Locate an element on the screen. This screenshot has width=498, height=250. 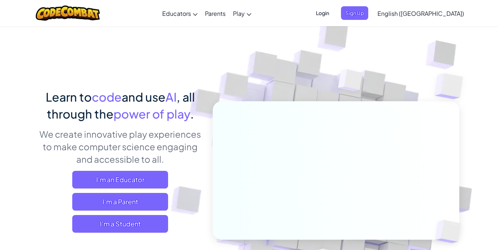
span: Login is located at coordinates (323, 13).